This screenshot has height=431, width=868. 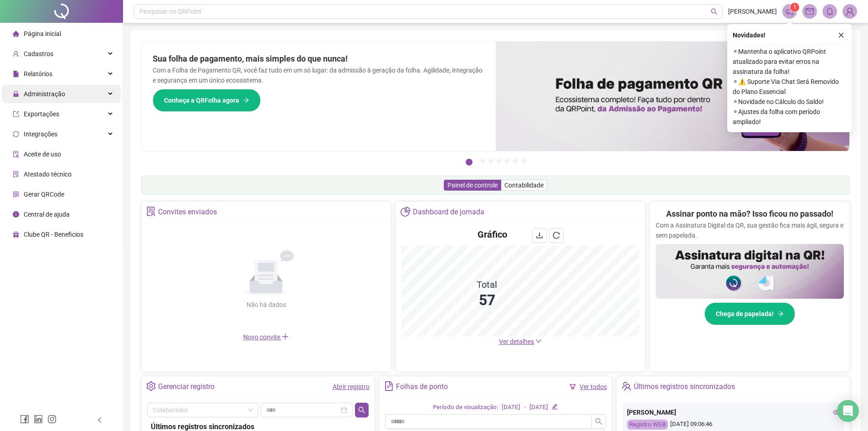 I want to click on div: Últimos registros sincronizados, so click(x=685, y=386).